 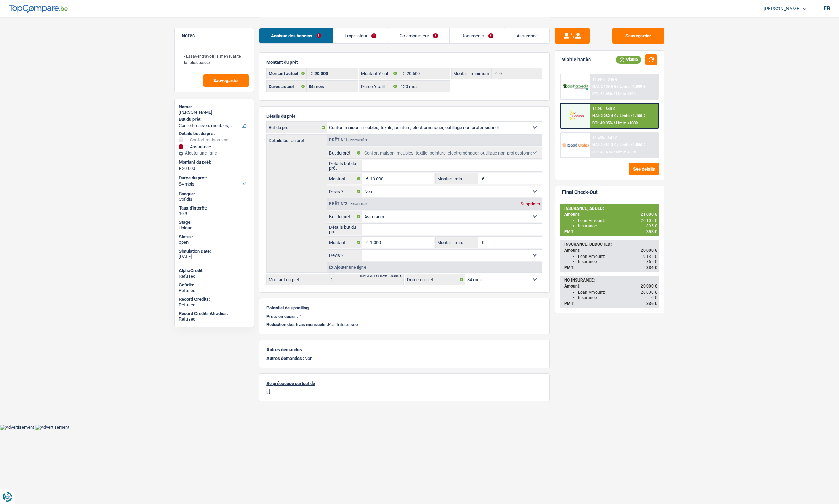 I want to click on span: NAI: 2 431,3 €, so click(x=605, y=145).